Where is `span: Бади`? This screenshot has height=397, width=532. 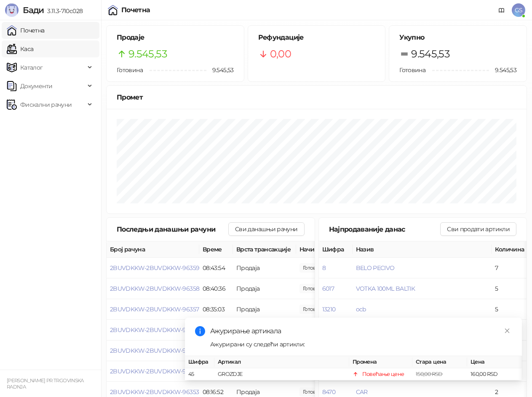
span: Бади is located at coordinates (33, 10).